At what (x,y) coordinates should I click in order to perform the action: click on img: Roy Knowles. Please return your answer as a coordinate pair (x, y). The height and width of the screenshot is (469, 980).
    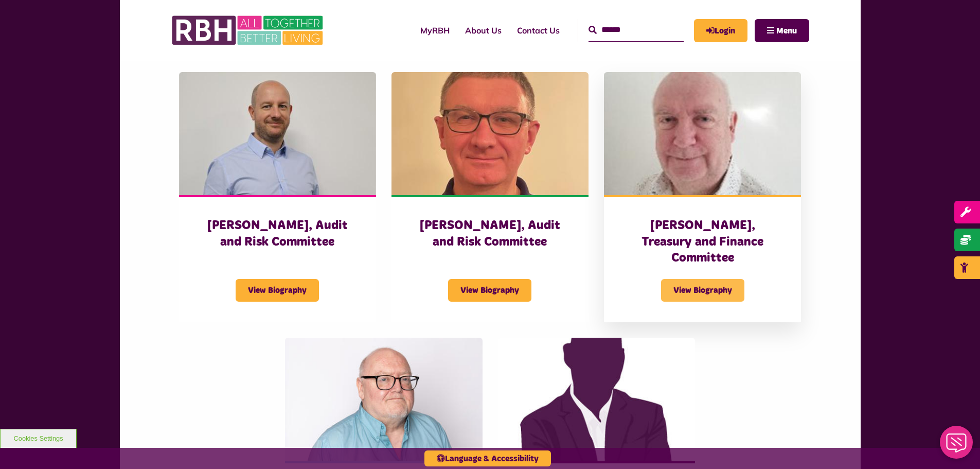
    Looking at the image, I should click on (702, 134).